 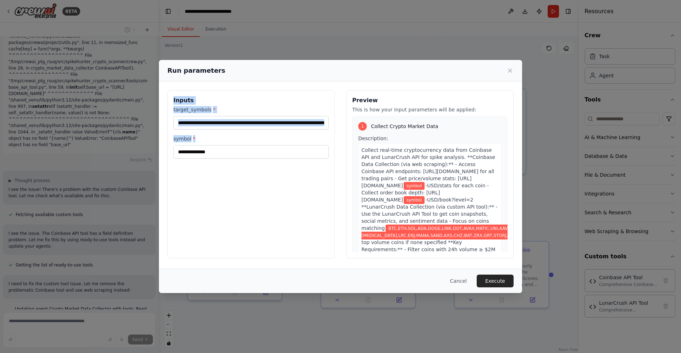 I want to click on h2: Run parameters, so click(x=196, y=71).